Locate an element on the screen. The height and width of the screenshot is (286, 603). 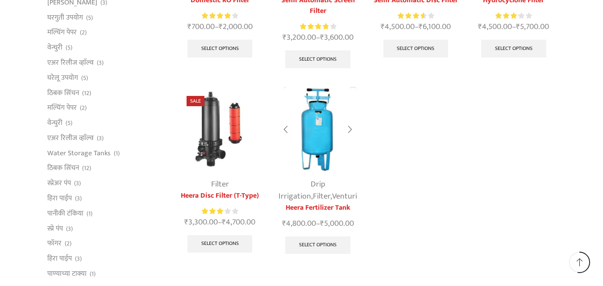
div: Rated 3.20 out of 5 is located at coordinates (513, 16).